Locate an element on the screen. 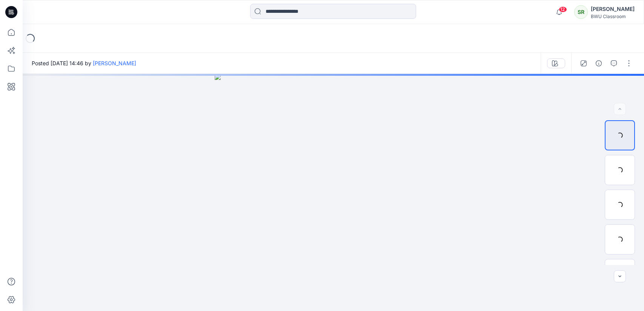 The width and height of the screenshot is (644, 311). button: Details is located at coordinates (599, 63).